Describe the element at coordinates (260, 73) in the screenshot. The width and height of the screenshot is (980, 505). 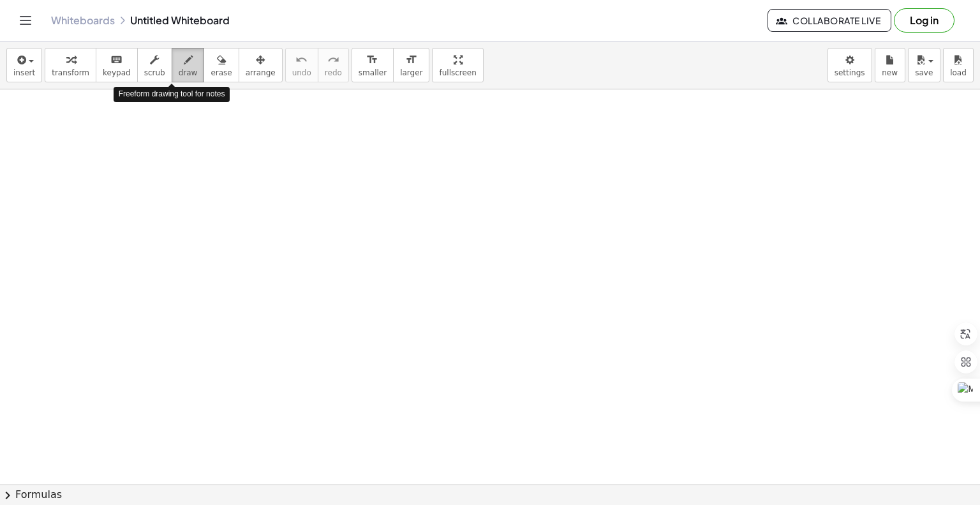
I see `span: arrange` at that location.